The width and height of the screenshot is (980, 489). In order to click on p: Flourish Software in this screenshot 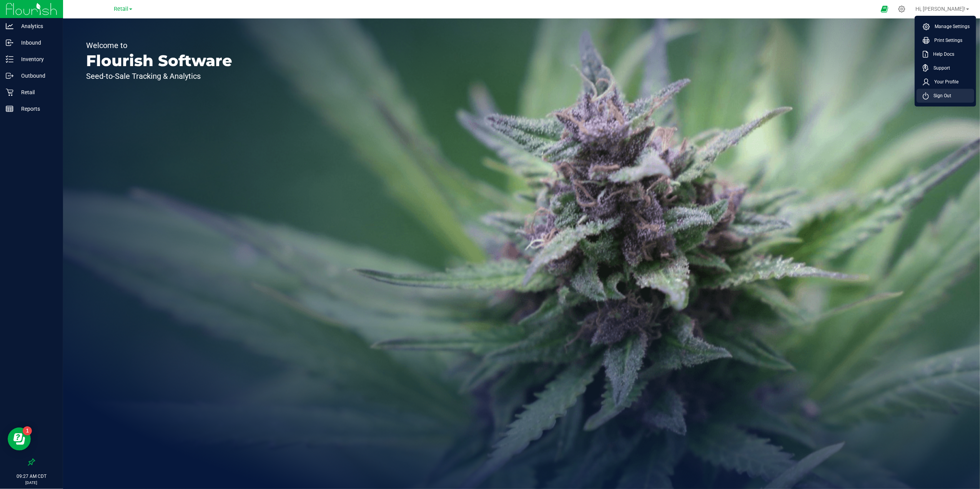, I will do `click(159, 61)`.